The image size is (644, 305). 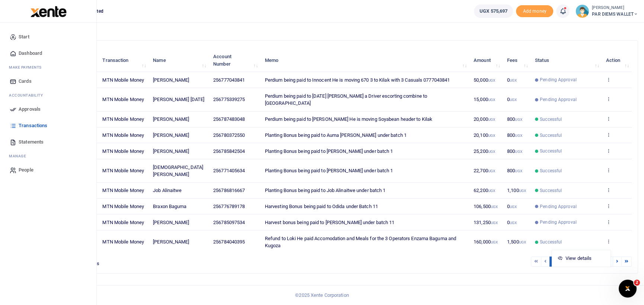 I want to click on span: 131,250, so click(x=486, y=222).